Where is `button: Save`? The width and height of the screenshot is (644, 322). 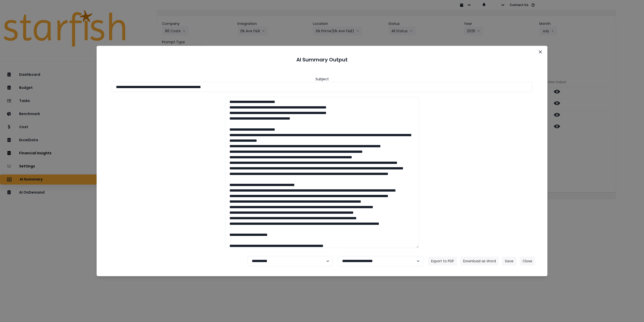 button: Save is located at coordinates (509, 261).